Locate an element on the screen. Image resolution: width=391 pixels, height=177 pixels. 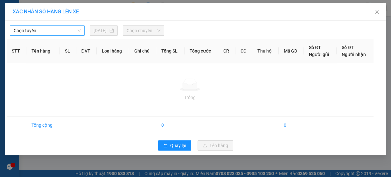
th: ĐVT is located at coordinates (87, 51).